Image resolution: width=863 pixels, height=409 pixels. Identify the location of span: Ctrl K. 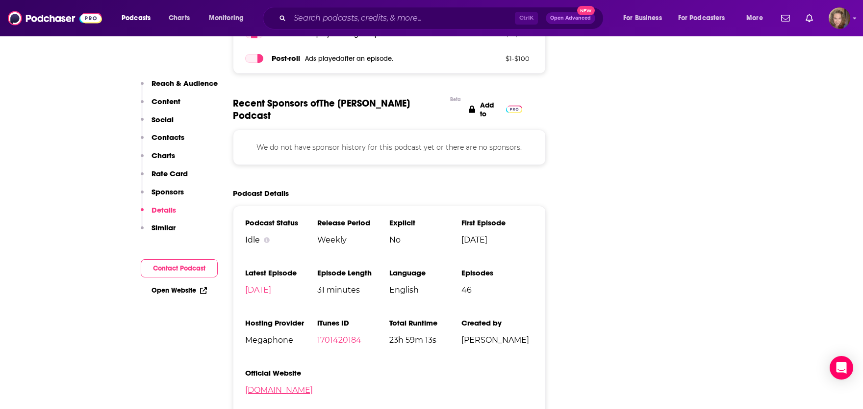
(526, 18).